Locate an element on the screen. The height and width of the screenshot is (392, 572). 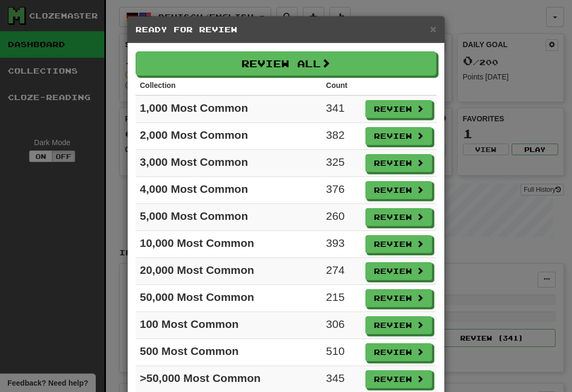
td: 260 is located at coordinates (342, 217).